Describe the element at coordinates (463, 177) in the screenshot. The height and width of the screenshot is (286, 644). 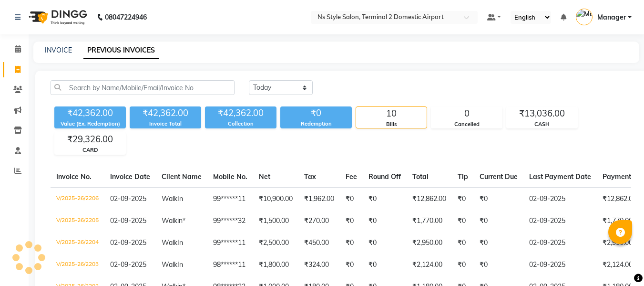
I see `span: Tip` at that location.